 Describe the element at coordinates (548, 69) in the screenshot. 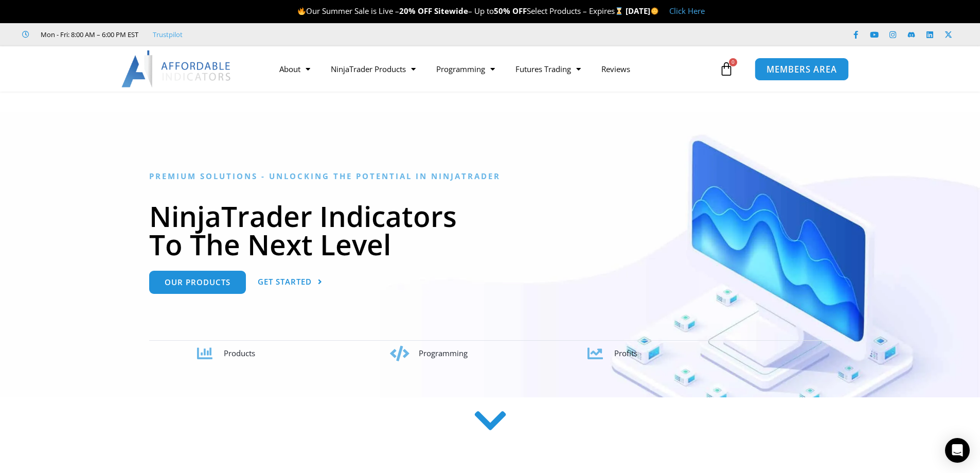

I see `a: Futures Trading` at that location.